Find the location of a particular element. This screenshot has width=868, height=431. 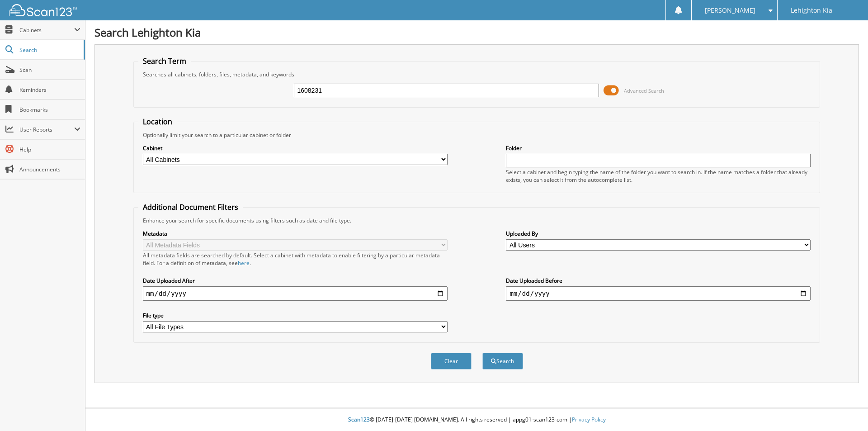

button: Search is located at coordinates (503, 361).